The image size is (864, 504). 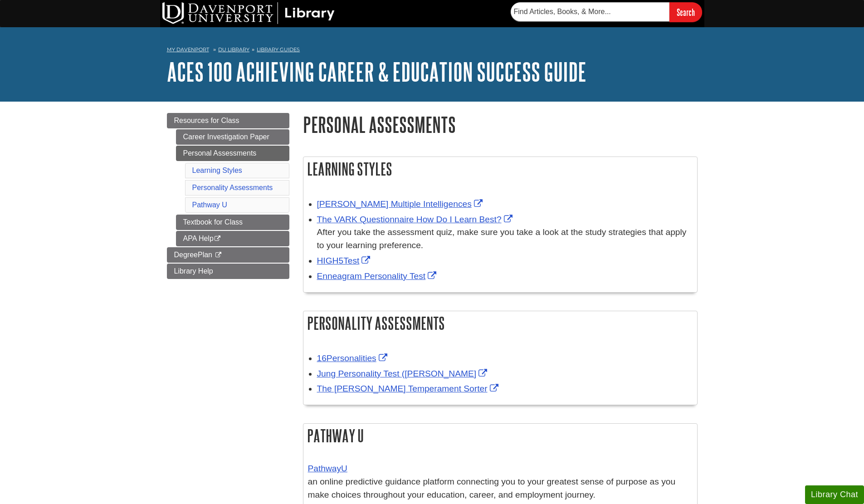 I want to click on h1: Personal Assessments, so click(x=500, y=124).